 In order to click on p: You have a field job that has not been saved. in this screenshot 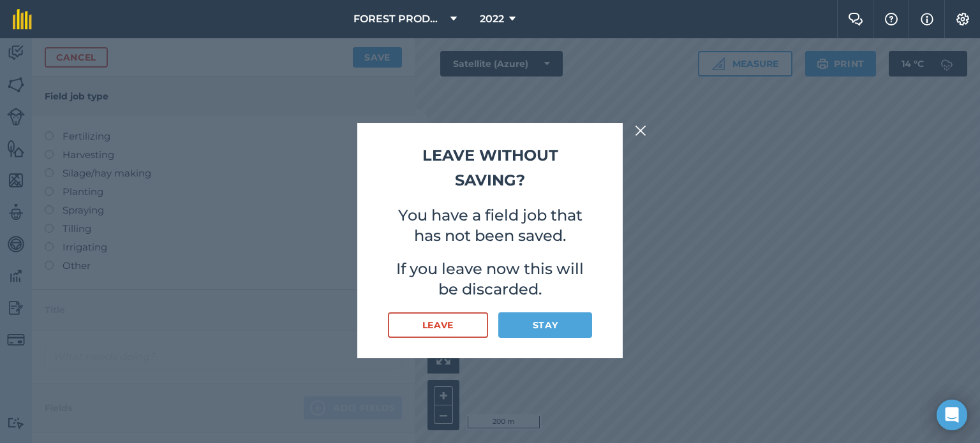, I will do `click(490, 226)`.